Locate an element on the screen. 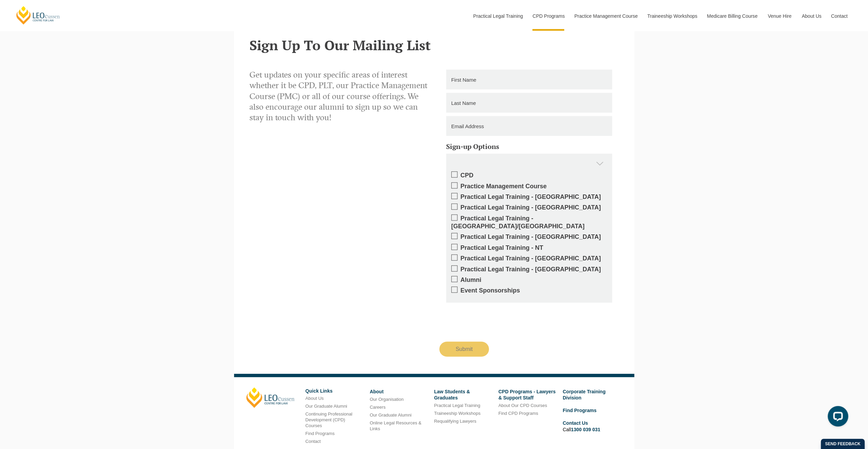 This screenshot has height=449, width=868. p: Get updates on your specific areas of interest whether it be CPD, PLT, our Practice Management Co... is located at coordinates (339, 96).